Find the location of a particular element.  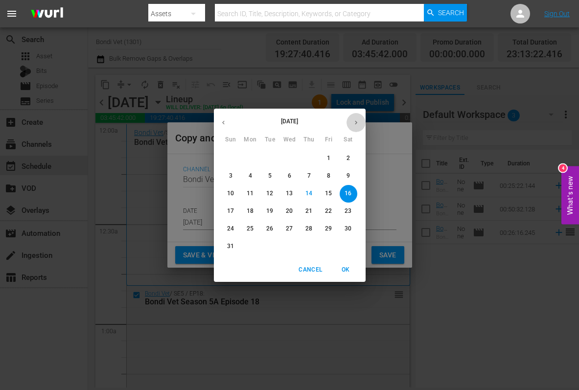

span: Fri is located at coordinates (329, 140).